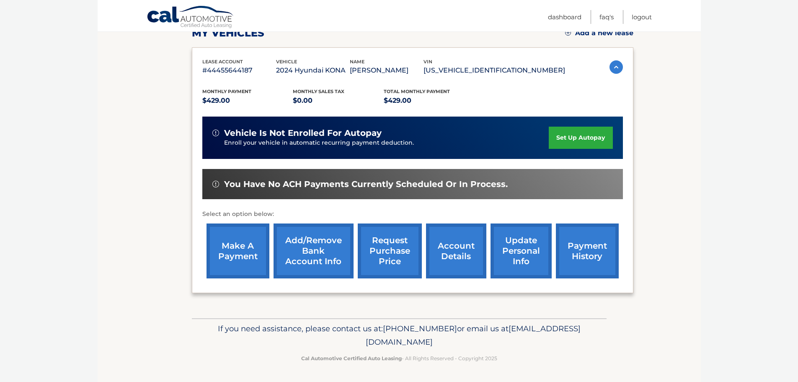 This screenshot has height=382, width=798. I want to click on a: Add a new lease, so click(599, 33).